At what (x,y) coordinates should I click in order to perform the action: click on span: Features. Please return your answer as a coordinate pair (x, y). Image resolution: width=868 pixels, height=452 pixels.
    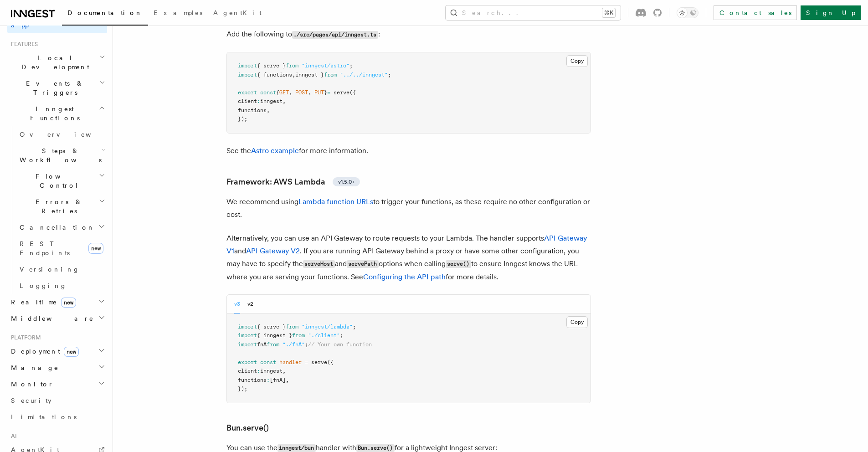
    Looking at the image, I should click on (23, 44).